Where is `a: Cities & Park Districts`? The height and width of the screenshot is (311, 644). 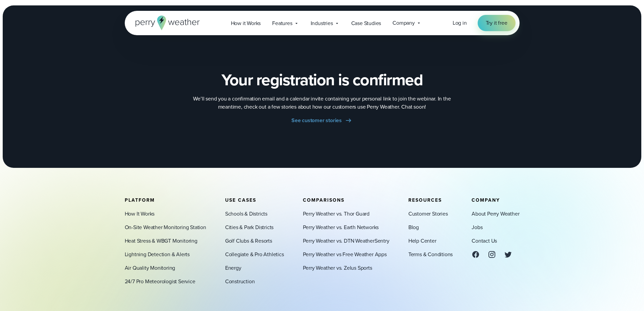 a: Cities & Park Districts is located at coordinates (249, 228).